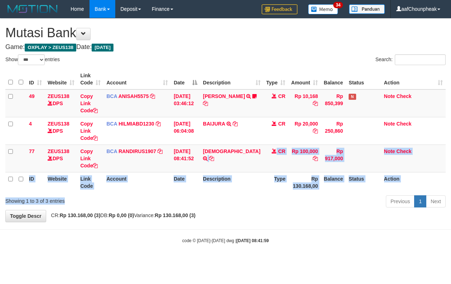  I want to click on th: Action: activate to sort column ascending, so click(413, 79).